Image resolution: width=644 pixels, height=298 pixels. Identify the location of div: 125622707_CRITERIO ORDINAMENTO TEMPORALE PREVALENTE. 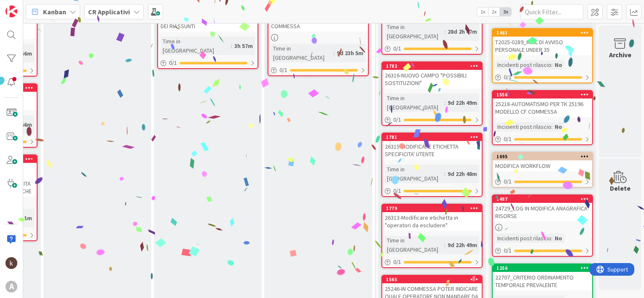
(543, 277).